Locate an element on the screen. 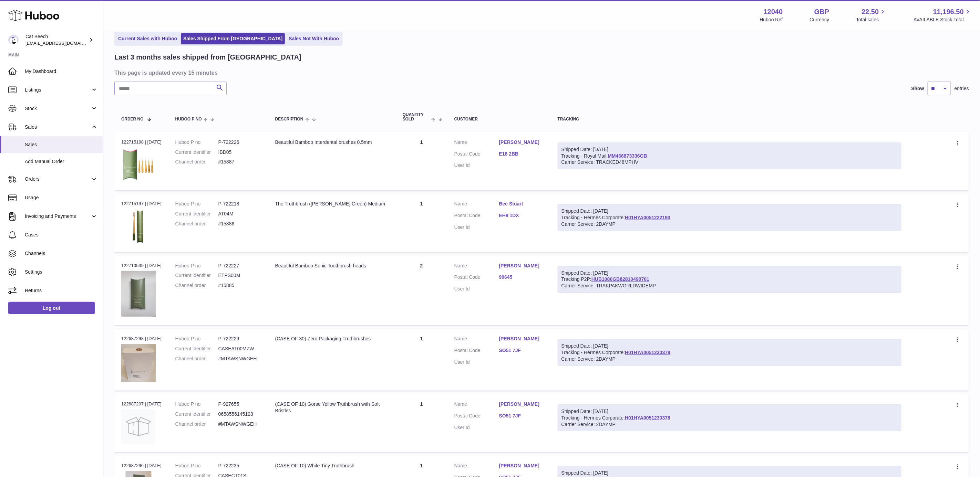  span: Channels is located at coordinates (61, 254).